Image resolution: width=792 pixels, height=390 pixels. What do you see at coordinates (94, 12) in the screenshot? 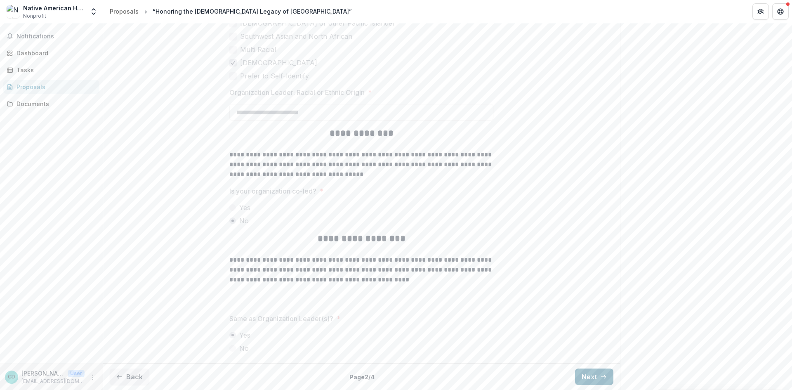
I see `button: Open entity switcher` at bounding box center [94, 12].